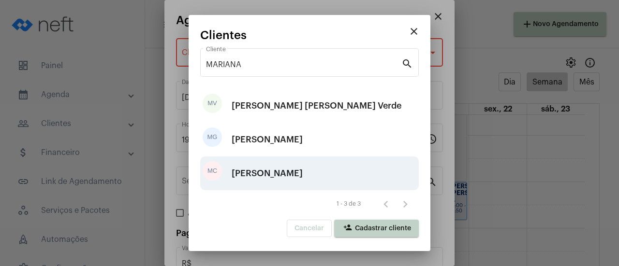  What do you see at coordinates (348, 229) in the screenshot?
I see `mat-icon: person_add` at bounding box center [348, 229].